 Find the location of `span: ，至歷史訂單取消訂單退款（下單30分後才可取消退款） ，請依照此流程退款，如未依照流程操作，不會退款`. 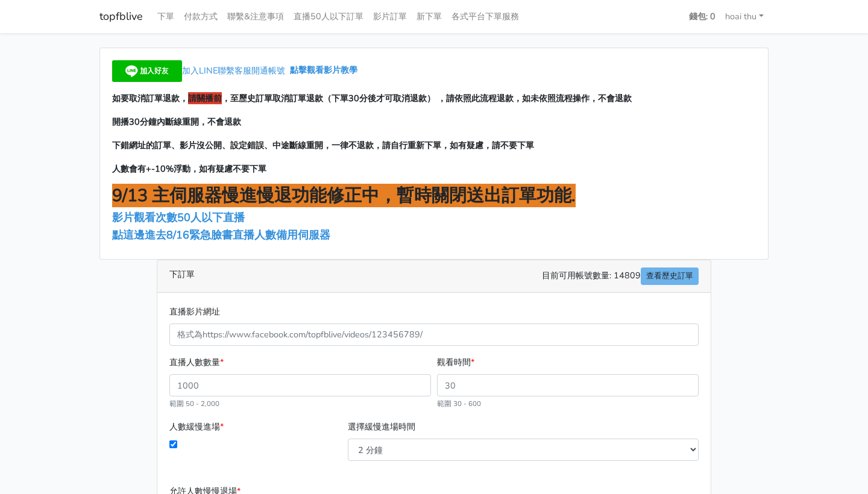

span: ，至歷史訂單取消訂單退款（下單30分後才可取消退款） ，請依照此流程退款，如未依照流程操作，不會退款 is located at coordinates (427, 98).